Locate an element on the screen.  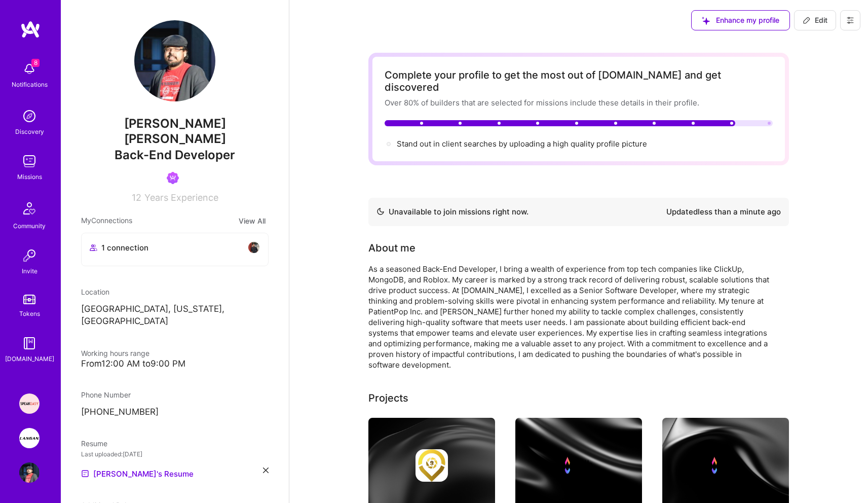
a: Speakeasy: Software Engineer to help Customers write custom functions is located at coordinates (30, 404).